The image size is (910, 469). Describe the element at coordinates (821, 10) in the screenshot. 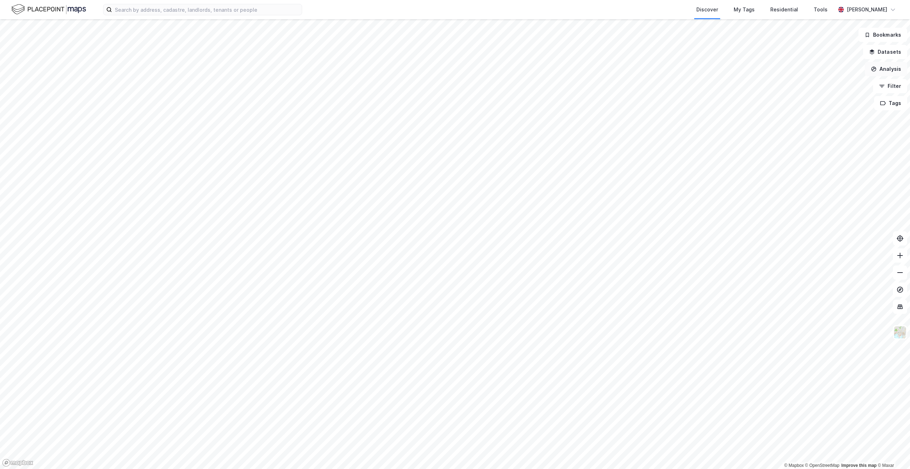

I see `div: Tools` at that location.